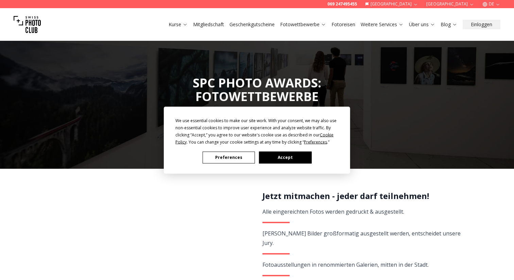 The width and height of the screenshot is (514, 280). I want to click on span: Cookie Policy, so click(254, 138).